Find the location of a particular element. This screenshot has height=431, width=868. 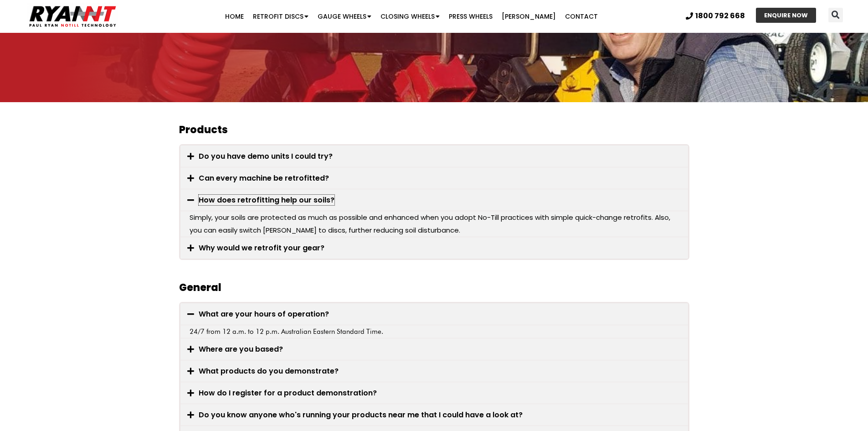

a: Do you know anyone who's running your products near me that I could have a look at? is located at coordinates (361, 415).